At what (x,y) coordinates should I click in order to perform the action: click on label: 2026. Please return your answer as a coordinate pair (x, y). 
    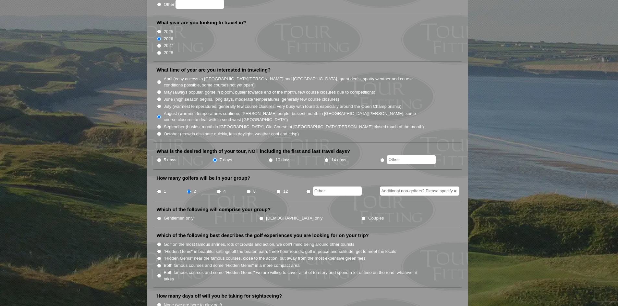
    Looking at the image, I should click on (168, 39).